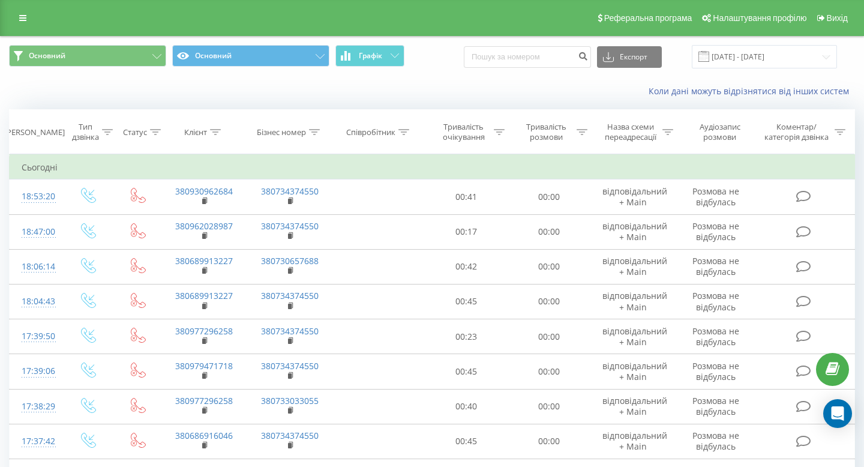 The width and height of the screenshot is (864, 467). Describe the element at coordinates (752, 91) in the screenshot. I see `a: Коли дані можуть відрізнятися вiд інших систем` at that location.